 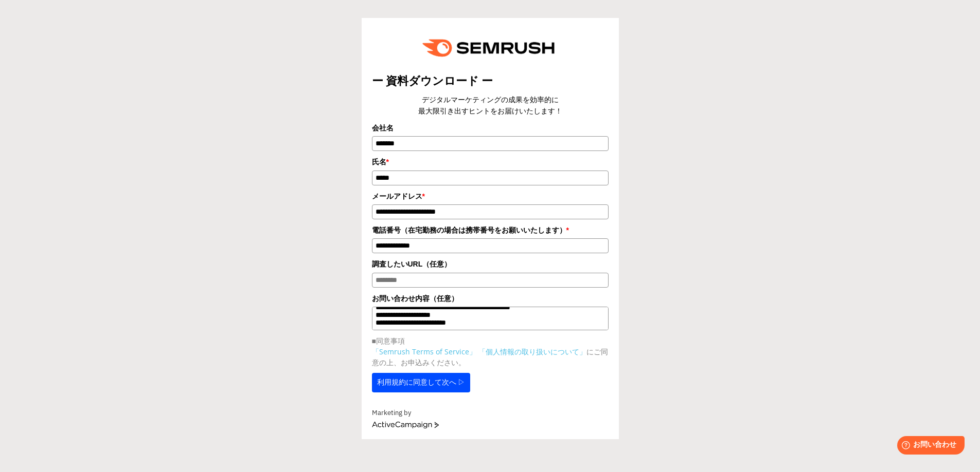 What do you see at coordinates (490, 196) in the screenshot?
I see `label: メールアドレス` at bounding box center [490, 196].